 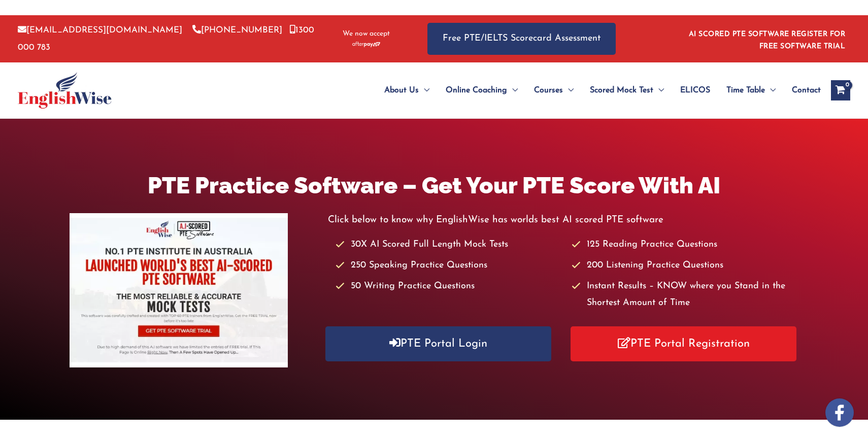 What do you see at coordinates (166, 39) in the screenshot?
I see `a: 1300 000 783` at bounding box center [166, 39].